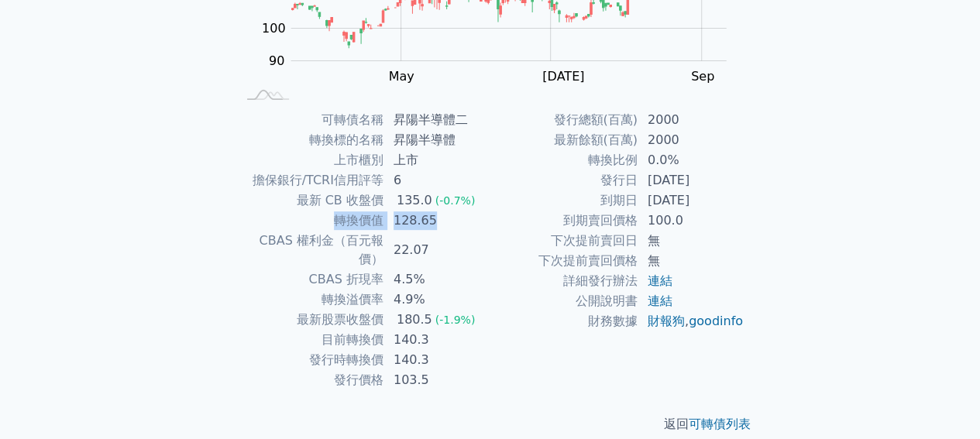 The width and height of the screenshot is (980, 439). I want to click on td: 發行總額(百萬), so click(564, 120).